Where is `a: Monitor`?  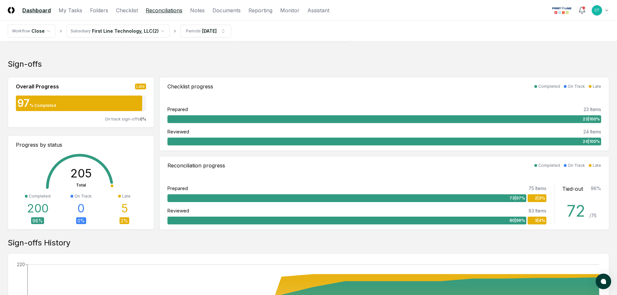 a: Monitor is located at coordinates (290, 10).